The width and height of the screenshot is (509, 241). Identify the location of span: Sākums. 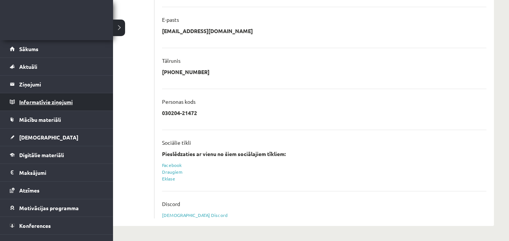
(29, 49).